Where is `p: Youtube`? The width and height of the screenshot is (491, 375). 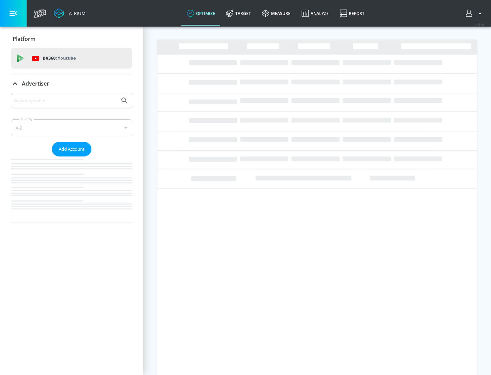 p: Youtube is located at coordinates (67, 58).